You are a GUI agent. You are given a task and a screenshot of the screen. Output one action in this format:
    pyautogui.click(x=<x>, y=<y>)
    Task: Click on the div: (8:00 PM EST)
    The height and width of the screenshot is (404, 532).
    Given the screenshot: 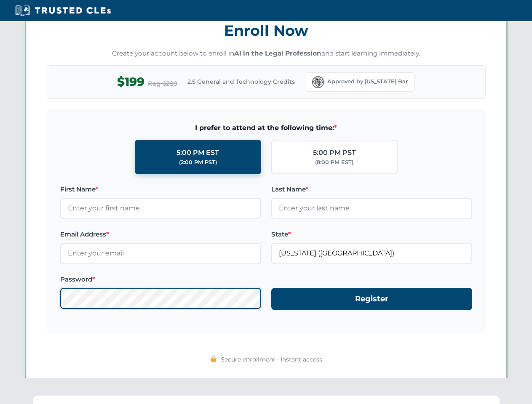 What is the action you would take?
    pyautogui.click(x=334, y=162)
    